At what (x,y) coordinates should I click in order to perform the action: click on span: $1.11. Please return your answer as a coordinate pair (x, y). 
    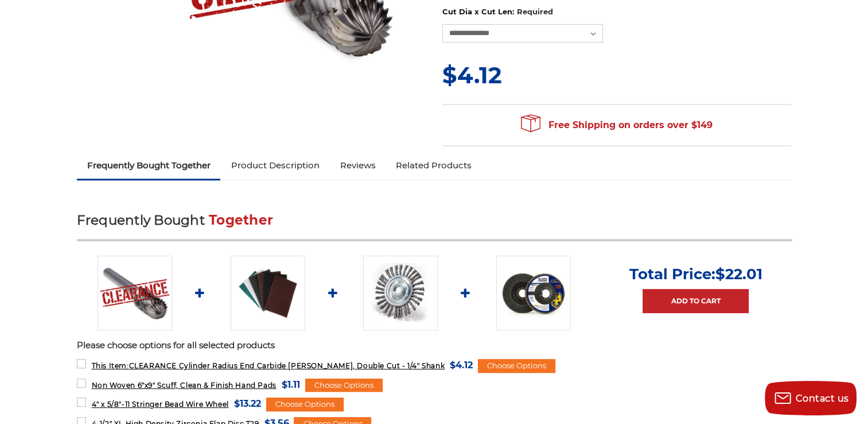
    Looking at the image, I should click on (291, 384).